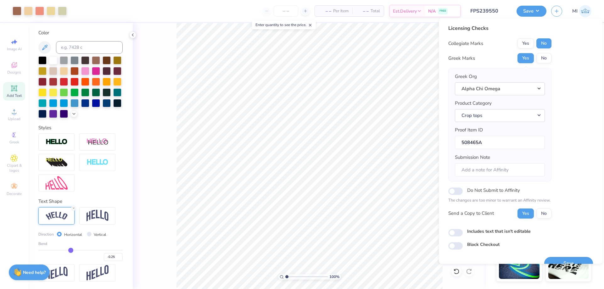  I want to click on div: Styles, so click(80, 128).